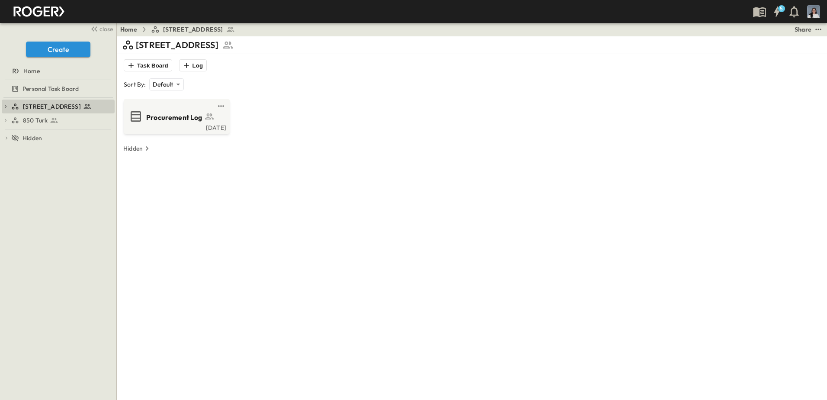 This screenshot has width=827, height=400. Describe the element at coordinates (163, 84) in the screenshot. I see `p: Default` at that location.